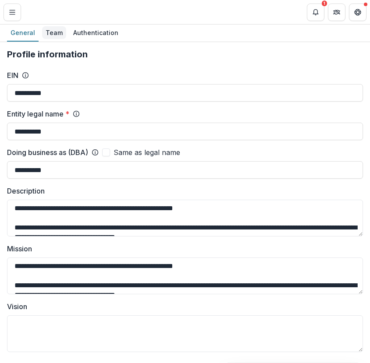 The width and height of the screenshot is (370, 363). I want to click on button: Partners, so click(337, 12).